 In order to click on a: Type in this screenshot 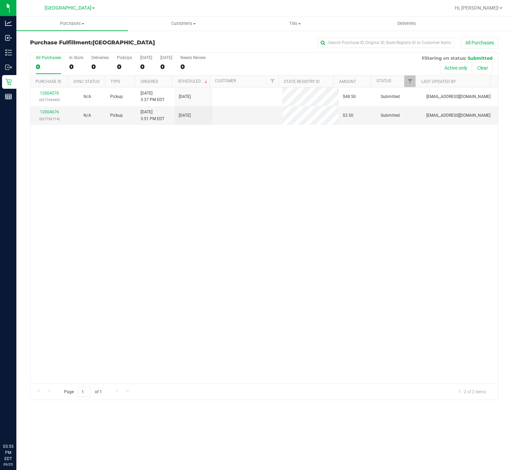, I will do `click(115, 82)`.